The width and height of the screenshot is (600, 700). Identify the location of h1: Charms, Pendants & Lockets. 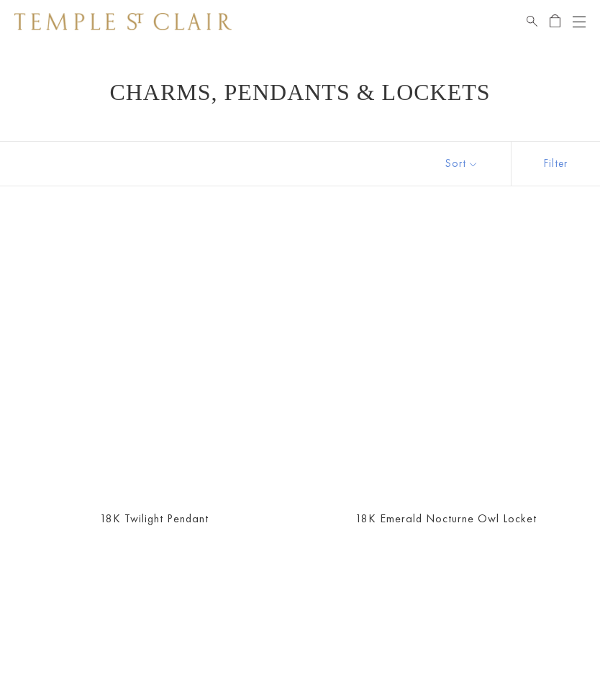
(300, 92).